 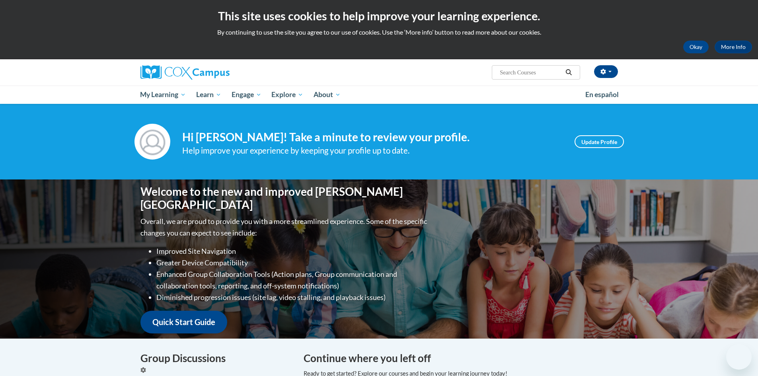 What do you see at coordinates (163, 95) in the screenshot?
I see `span: My Learning` at bounding box center [163, 95].